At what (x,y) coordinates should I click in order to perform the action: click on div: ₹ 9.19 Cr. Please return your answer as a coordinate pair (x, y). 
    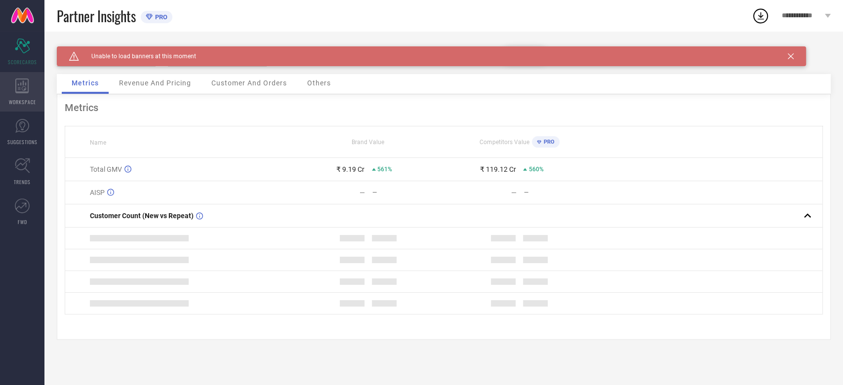
    Looking at the image, I should click on (350, 169).